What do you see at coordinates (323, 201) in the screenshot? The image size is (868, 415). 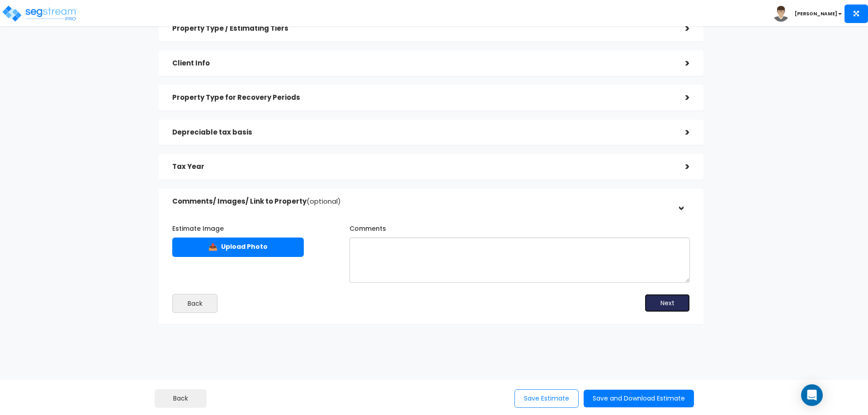 I see `span: (optional)` at bounding box center [323, 201].